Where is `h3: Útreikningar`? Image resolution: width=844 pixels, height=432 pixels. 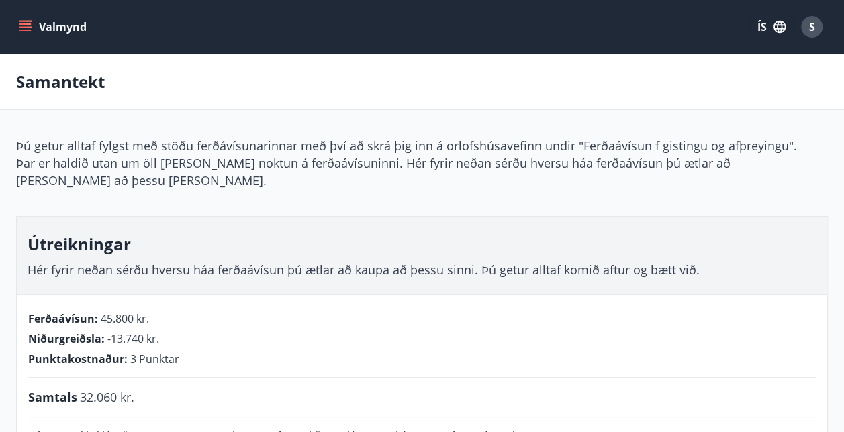
h3: Útreikningar is located at coordinates (421, 244).